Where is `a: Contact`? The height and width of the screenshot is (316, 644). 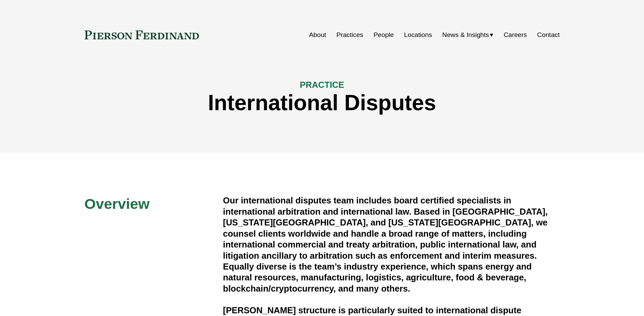
a: Contact is located at coordinates (549, 35).